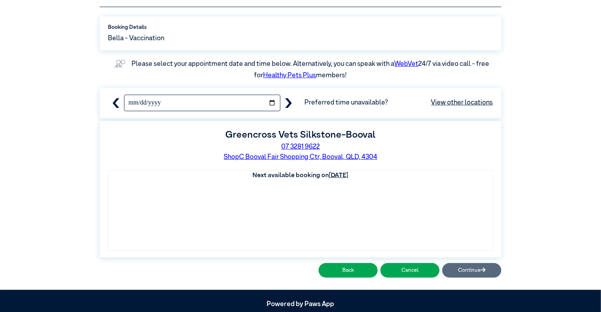  What do you see at coordinates (301, 175) in the screenshot?
I see `th: Next available booking on` at bounding box center [301, 175].